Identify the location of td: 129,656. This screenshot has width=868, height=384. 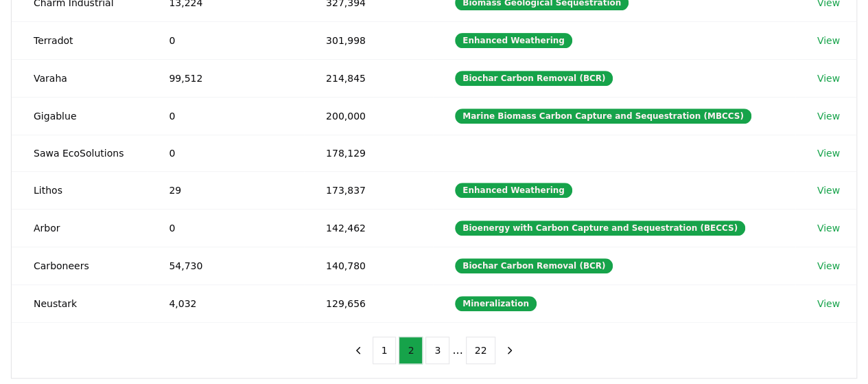
(369, 302).